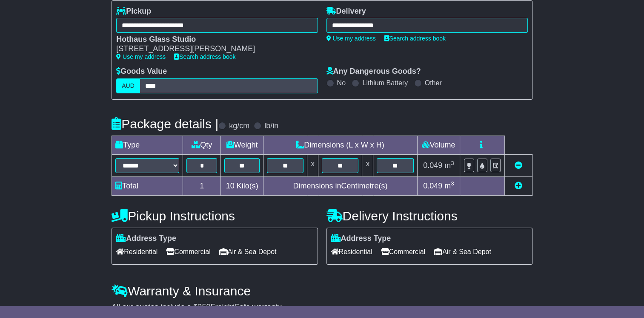 The image size is (644, 318). Describe the element at coordinates (242, 186) in the screenshot. I see `td: Kilo(s)` at that location.